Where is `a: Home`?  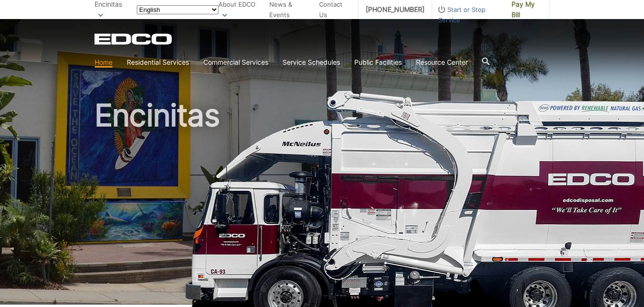
a: Home is located at coordinates (104, 62).